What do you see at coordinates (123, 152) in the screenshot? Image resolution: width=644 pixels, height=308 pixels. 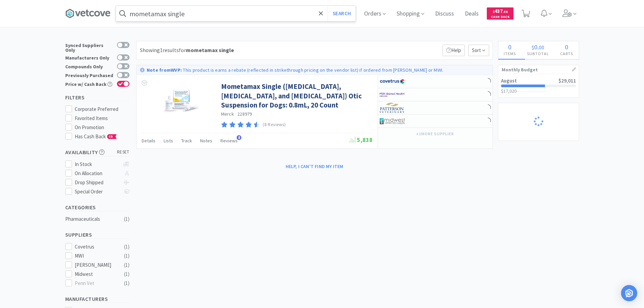 I see `span: reset` at bounding box center [123, 152].